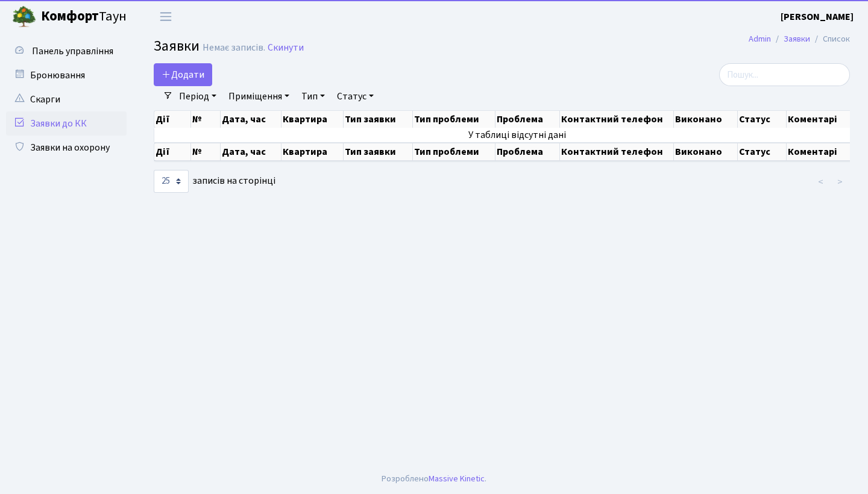 This screenshot has height=494, width=868. What do you see at coordinates (313, 96) in the screenshot?
I see `a: Тип` at bounding box center [313, 96].